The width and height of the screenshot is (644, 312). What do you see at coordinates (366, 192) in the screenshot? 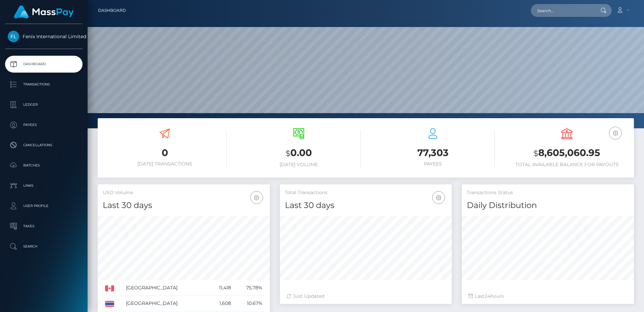
I see `h5: Total Transactions` at bounding box center [366, 192].